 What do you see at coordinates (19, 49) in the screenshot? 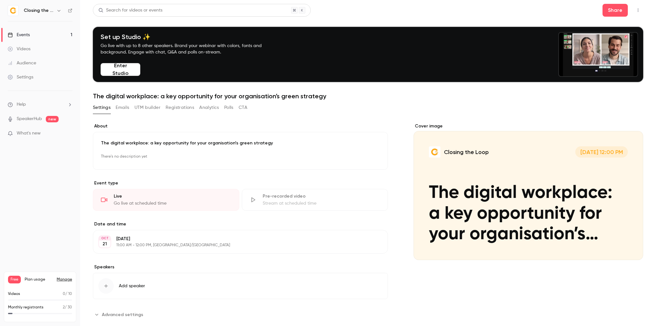
I see `div: Videos` at bounding box center [19, 49].